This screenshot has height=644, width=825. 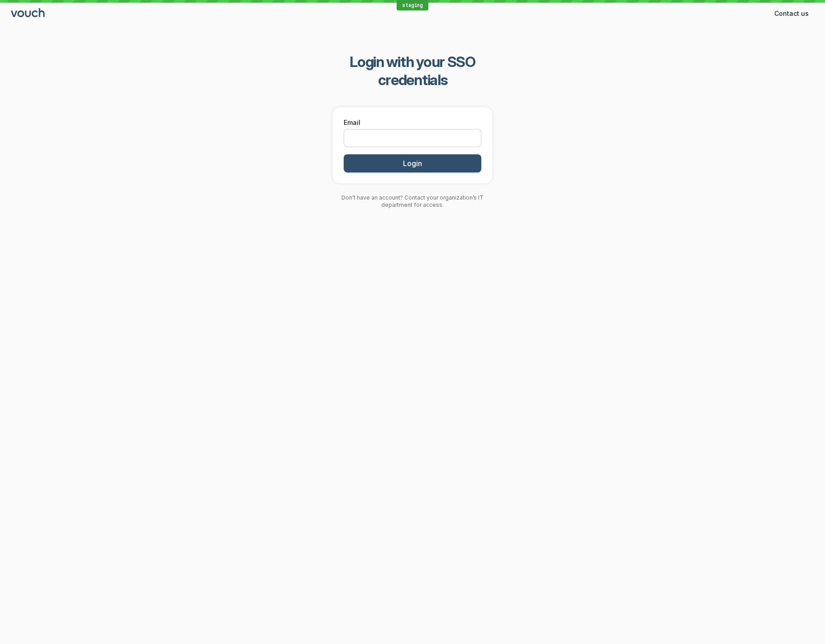 I want to click on span: Login, so click(x=412, y=163).